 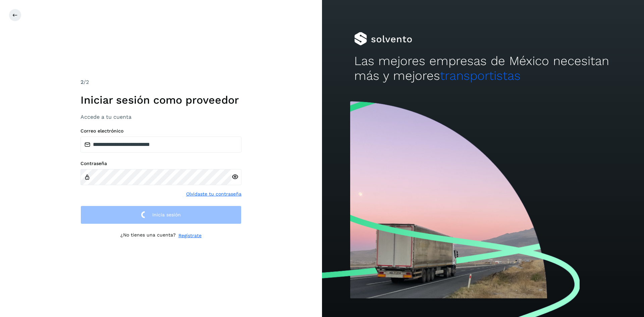 What do you see at coordinates (82, 82) in the screenshot?
I see `span: 2` at bounding box center [82, 82].